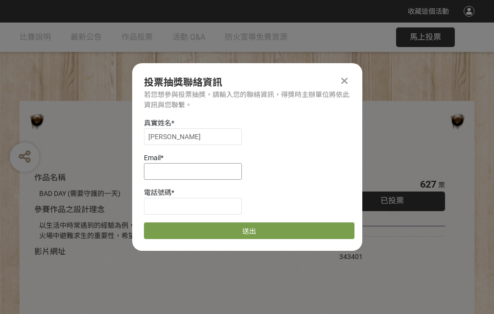  Describe the element at coordinates (70, 209) in the screenshot. I see `span: 參賽作品之設計理念` at that location.